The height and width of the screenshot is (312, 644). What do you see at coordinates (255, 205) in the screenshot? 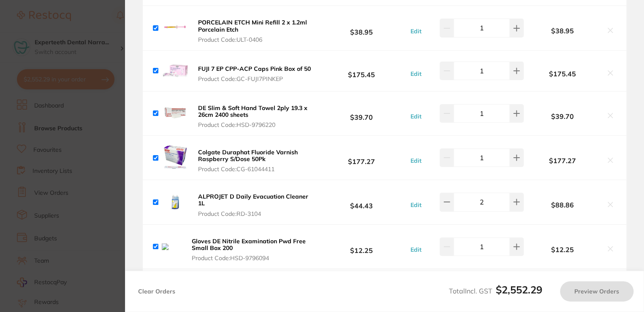
I see `button: ALPROJET D Daily Evacuation Cleaner 1L Product Code:RD-3104` at bounding box center [255, 205].